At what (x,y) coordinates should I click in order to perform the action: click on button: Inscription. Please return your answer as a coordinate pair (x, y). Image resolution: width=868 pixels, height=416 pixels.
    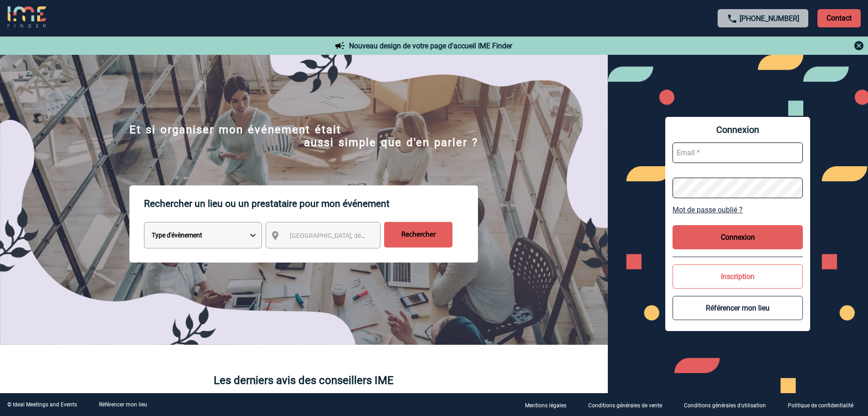
    Looking at the image, I should click on (738, 276).